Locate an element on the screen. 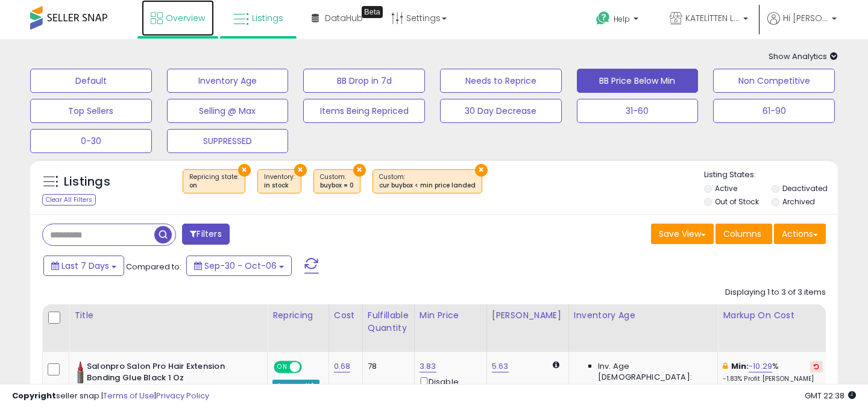  button: Non Competitive is located at coordinates (774, 81).